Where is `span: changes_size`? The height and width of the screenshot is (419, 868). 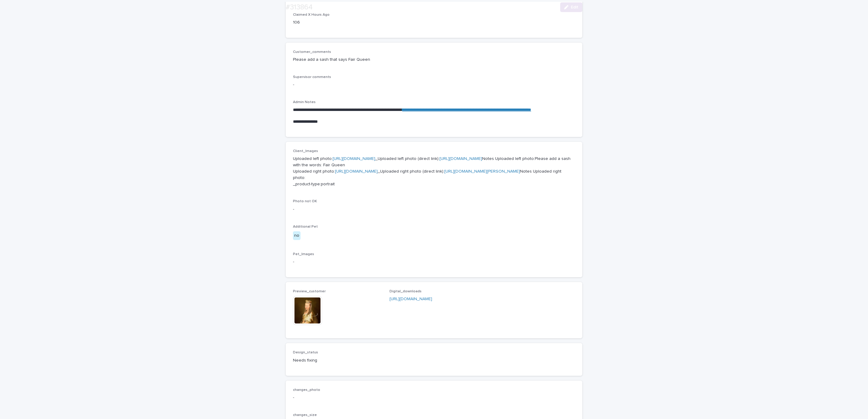 span: changes_size is located at coordinates (305, 415).